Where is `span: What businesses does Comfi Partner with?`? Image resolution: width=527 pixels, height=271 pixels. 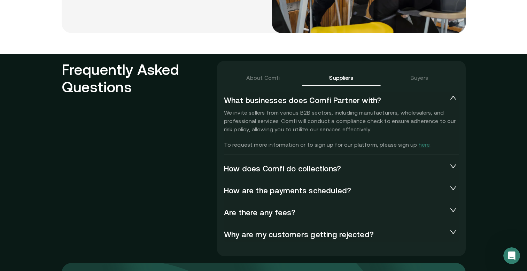 span: What businesses does Comfi Partner with? is located at coordinates (336, 100).